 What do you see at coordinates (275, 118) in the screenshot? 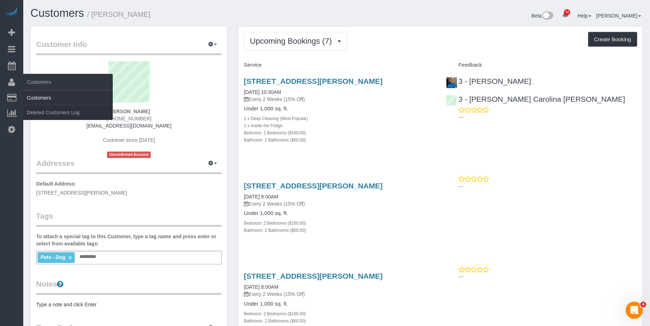
I see `small: 1 x Deep Cleaning (Most Popular)` at bounding box center [275, 118].